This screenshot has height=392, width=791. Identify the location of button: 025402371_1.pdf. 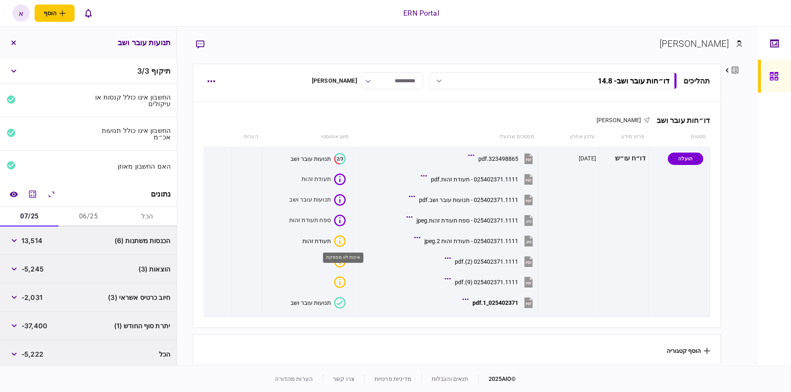
(499, 303).